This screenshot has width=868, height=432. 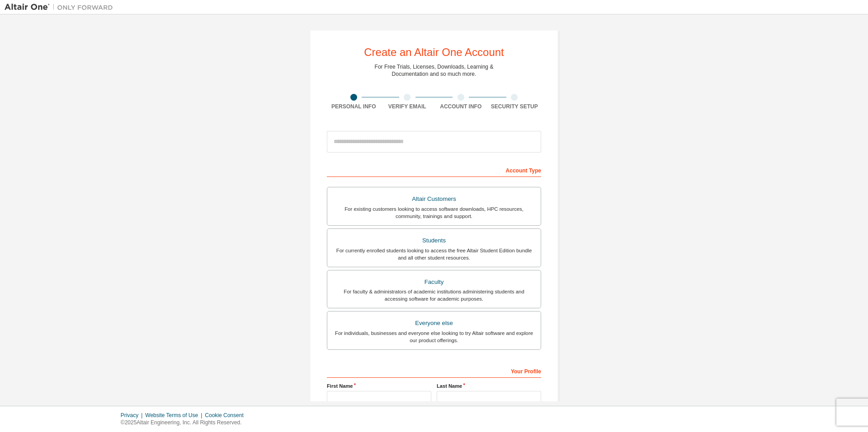 I want to click on div: Create an Altair One Account, so click(x=434, y=53).